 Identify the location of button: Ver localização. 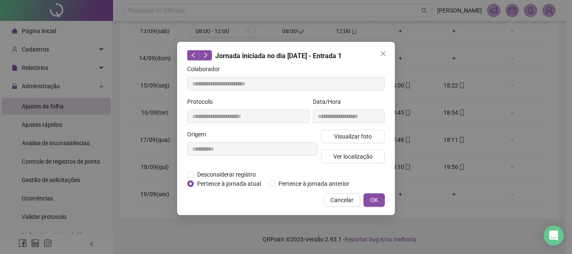
(353, 157).